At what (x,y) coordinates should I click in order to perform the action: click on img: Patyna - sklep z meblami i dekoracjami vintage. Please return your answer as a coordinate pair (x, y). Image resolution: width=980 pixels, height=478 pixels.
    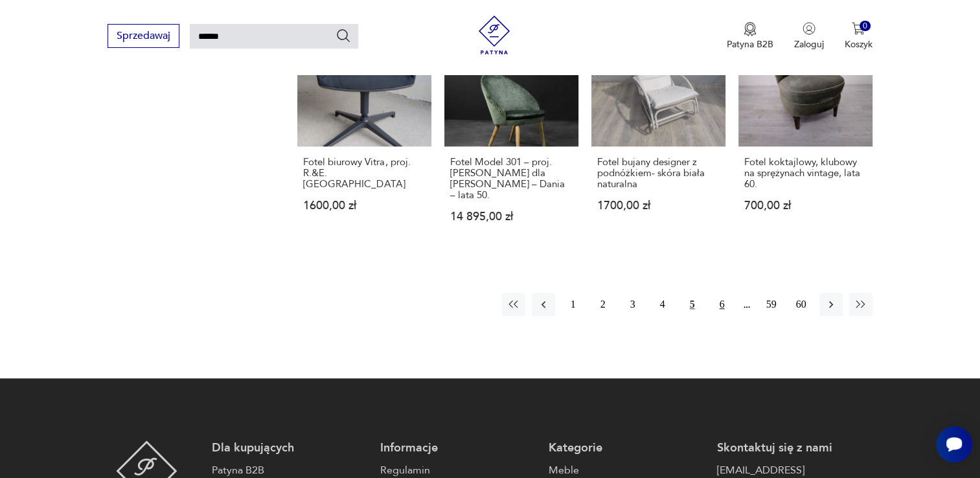
    Looking at the image, I should click on (494, 35).